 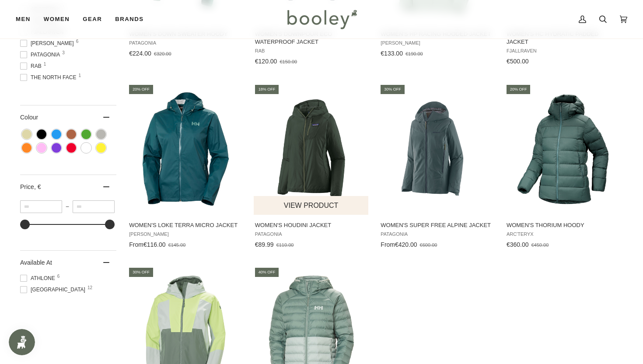 I want to click on span: Women, so click(x=56, y=19).